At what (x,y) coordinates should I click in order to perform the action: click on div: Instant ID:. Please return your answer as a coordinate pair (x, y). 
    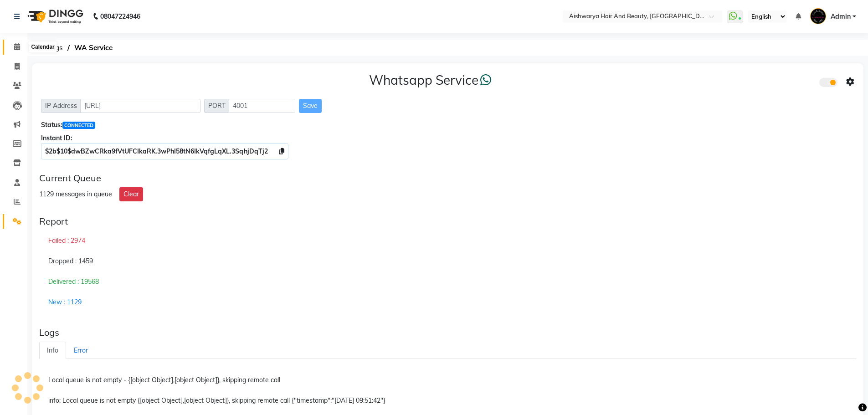
    Looking at the image, I should click on (448, 138).